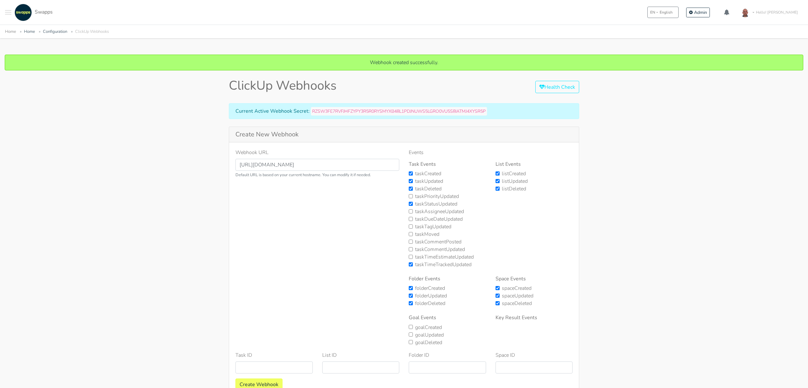 This screenshot has width=808, height=388. Describe the element at coordinates (437, 196) in the screenshot. I see `label: taskPriorityUpdated` at that location.